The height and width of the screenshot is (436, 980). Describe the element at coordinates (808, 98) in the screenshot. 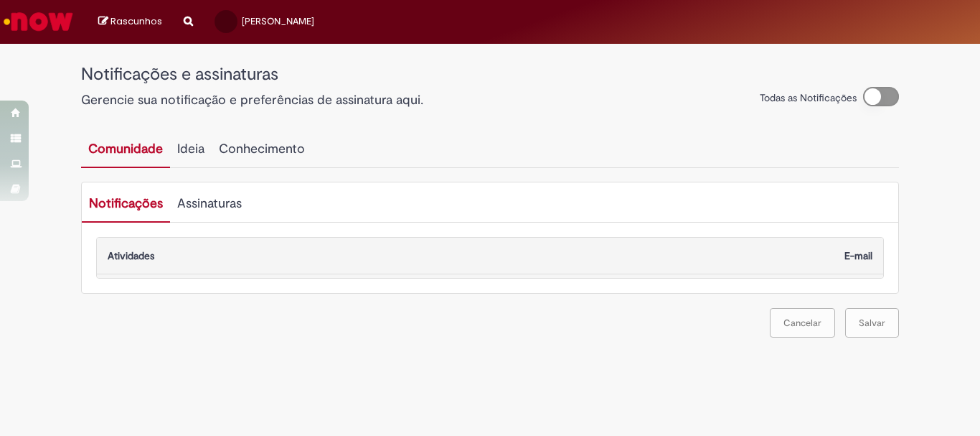

I see `label: Todas as Notificações` at that location.